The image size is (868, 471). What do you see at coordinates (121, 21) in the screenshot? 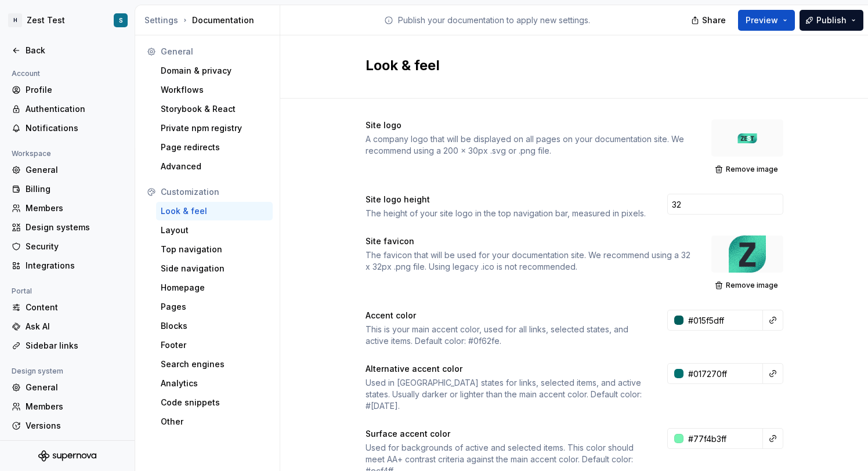
I see `div: S` at bounding box center [121, 21].